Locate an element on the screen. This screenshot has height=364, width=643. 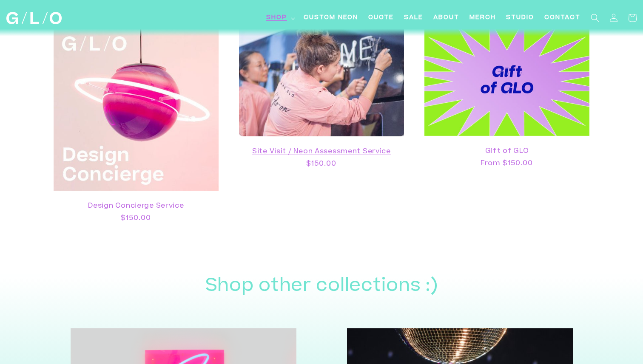
a: Merch is located at coordinates (482, 18).